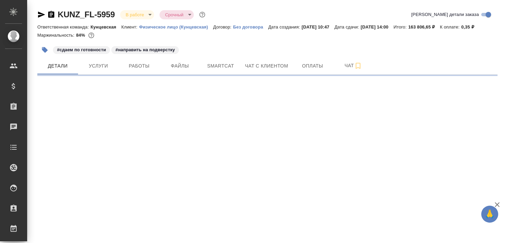 The width and height of the screenshot is (505, 243). Describe the element at coordinates (424, 27) in the screenshot. I see `p: 163 806,65 ₽` at that location.